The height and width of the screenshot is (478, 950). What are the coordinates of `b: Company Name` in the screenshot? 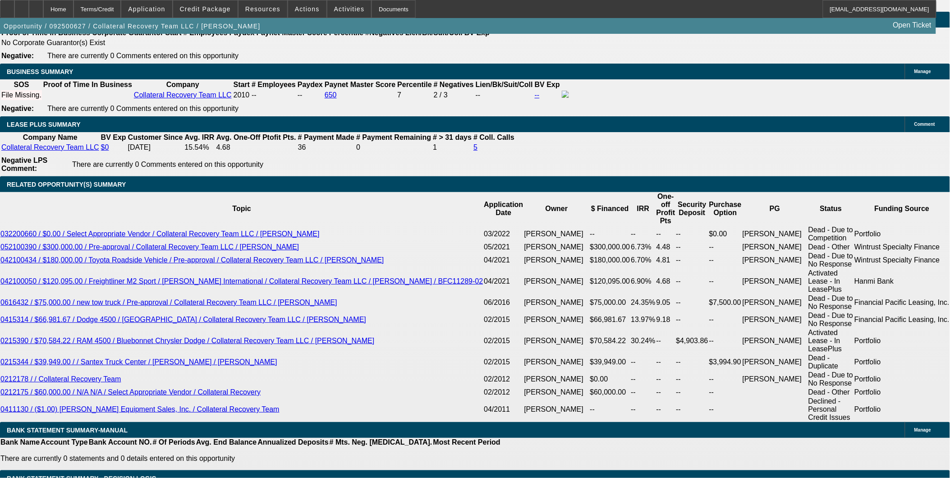 It's located at (50, 137).